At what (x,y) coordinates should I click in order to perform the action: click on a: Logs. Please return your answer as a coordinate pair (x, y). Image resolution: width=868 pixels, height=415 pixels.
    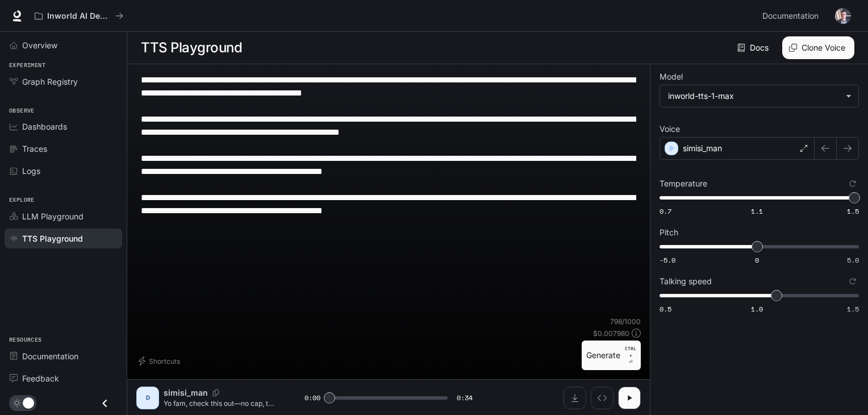
    Looking at the image, I should click on (63, 171).